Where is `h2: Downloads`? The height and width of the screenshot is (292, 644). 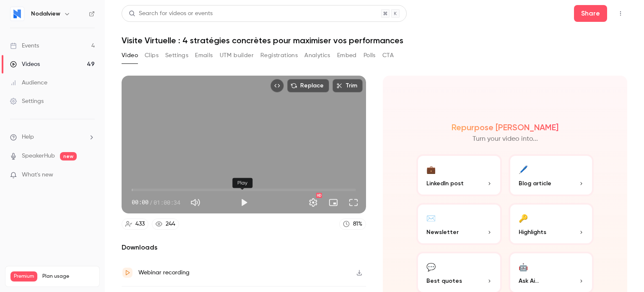 h2: Downloads is located at coordinates (243, 247).